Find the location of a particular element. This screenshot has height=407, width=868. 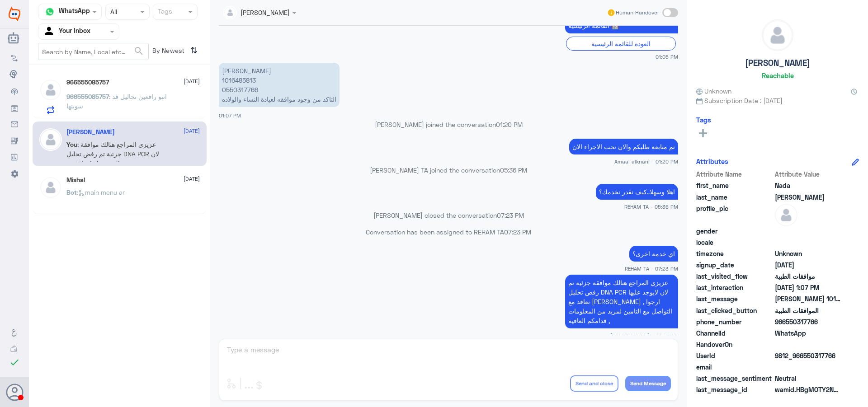

span: REHAM TA - 07:23 PM is located at coordinates (652, 268).